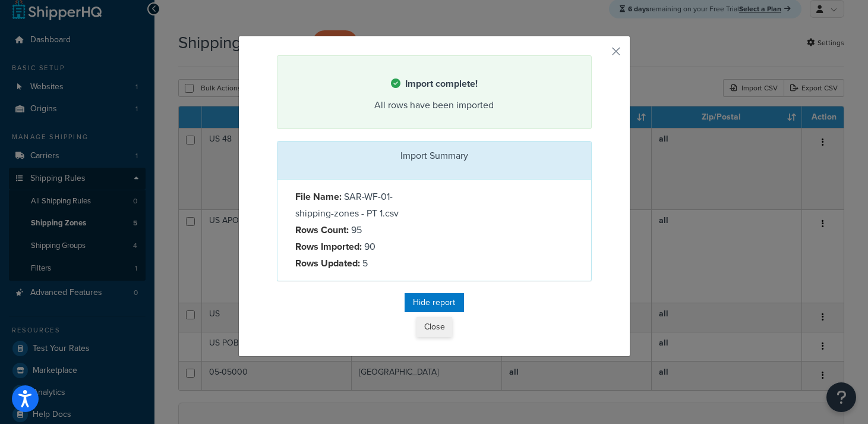 This screenshot has width=868, height=424. Describe the element at coordinates (319, 196) in the screenshot. I see `strong: File Name:` at that location.